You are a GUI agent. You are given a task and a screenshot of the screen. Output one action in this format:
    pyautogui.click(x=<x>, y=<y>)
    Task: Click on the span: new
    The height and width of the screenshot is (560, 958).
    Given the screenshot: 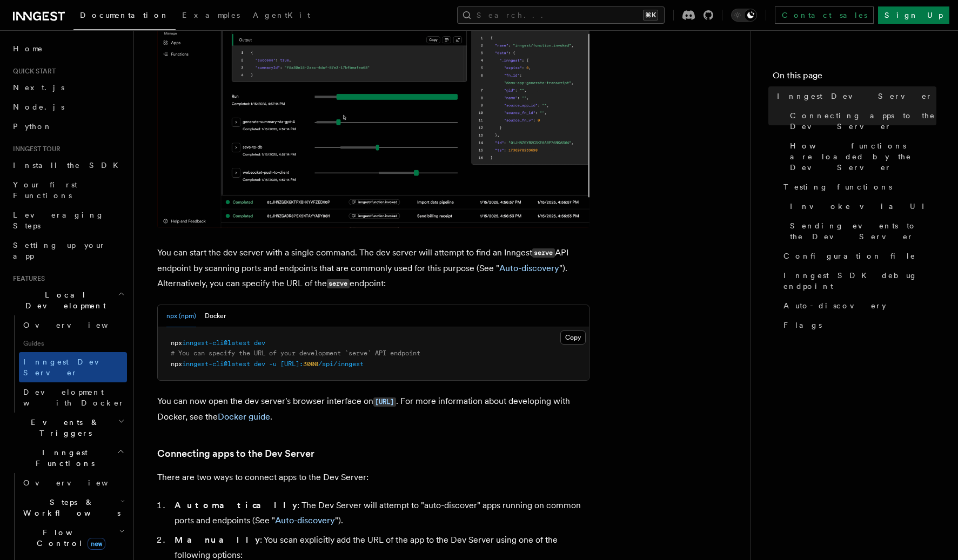 What is the action you would take?
    pyautogui.click(x=96, y=544)
    